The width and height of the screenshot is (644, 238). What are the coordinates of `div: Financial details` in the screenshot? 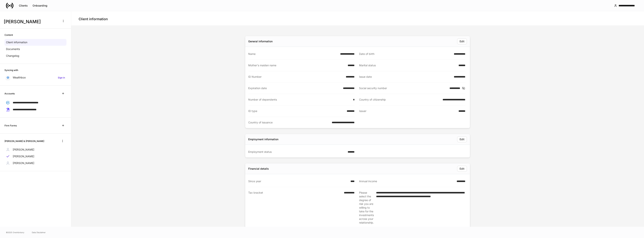 It's located at (259, 169).